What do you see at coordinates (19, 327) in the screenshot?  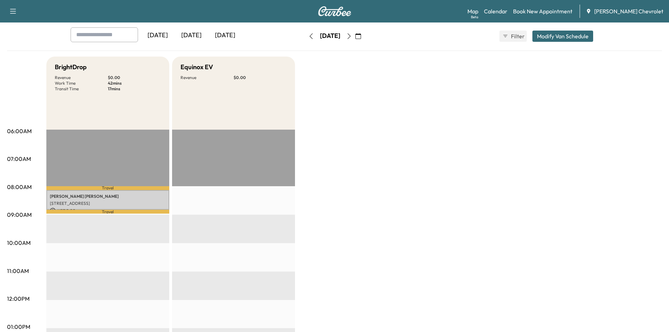 I see `p: 01:00PM` at bounding box center [19, 327].